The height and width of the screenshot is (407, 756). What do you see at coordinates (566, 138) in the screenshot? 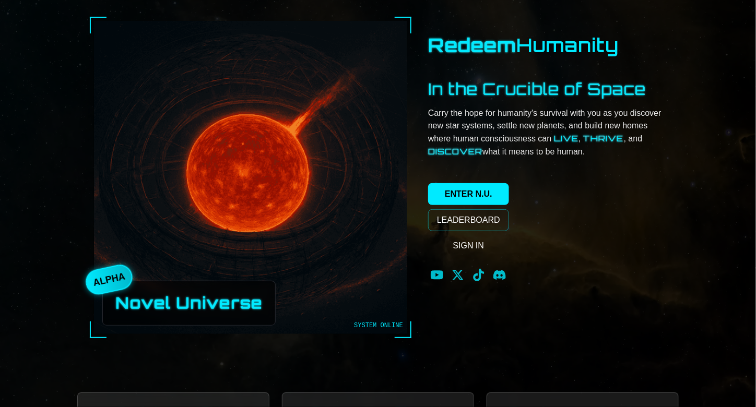
I see `span: live` at bounding box center [566, 138].